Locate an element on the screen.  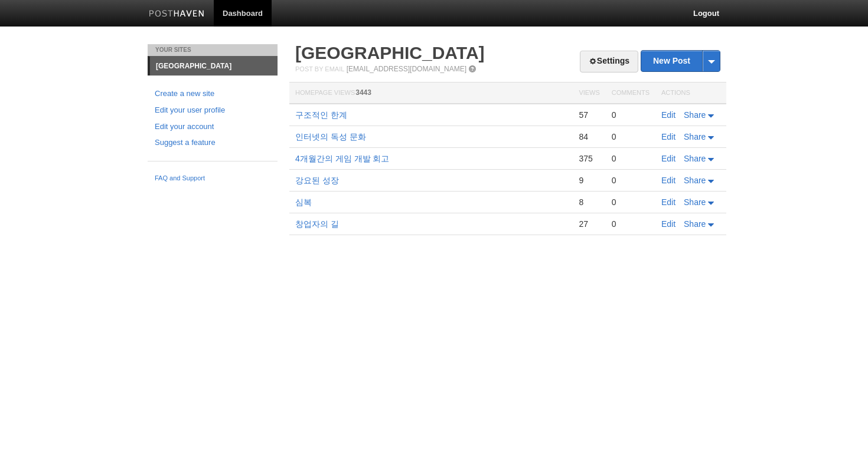
div: 27 is located at coordinates (589, 224).